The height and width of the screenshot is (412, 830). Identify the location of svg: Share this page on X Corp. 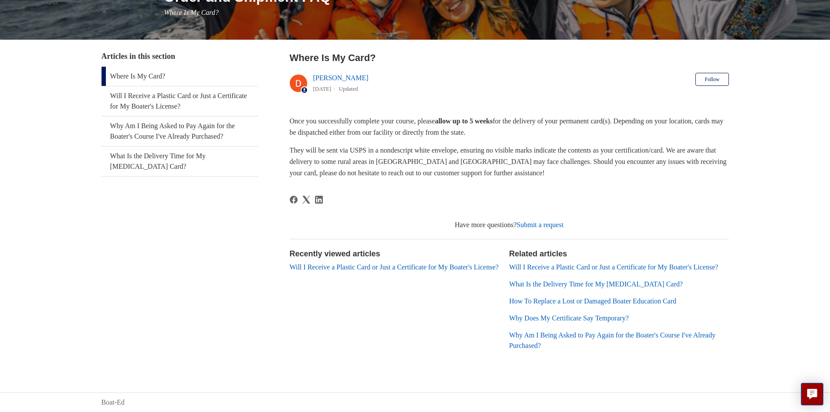
(306, 199).